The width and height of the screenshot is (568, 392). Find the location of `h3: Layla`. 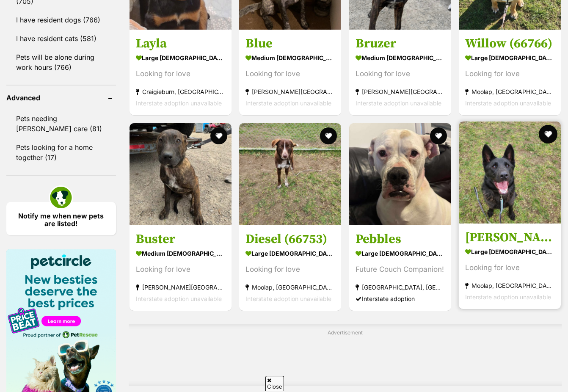

h3: Layla is located at coordinates (180, 44).